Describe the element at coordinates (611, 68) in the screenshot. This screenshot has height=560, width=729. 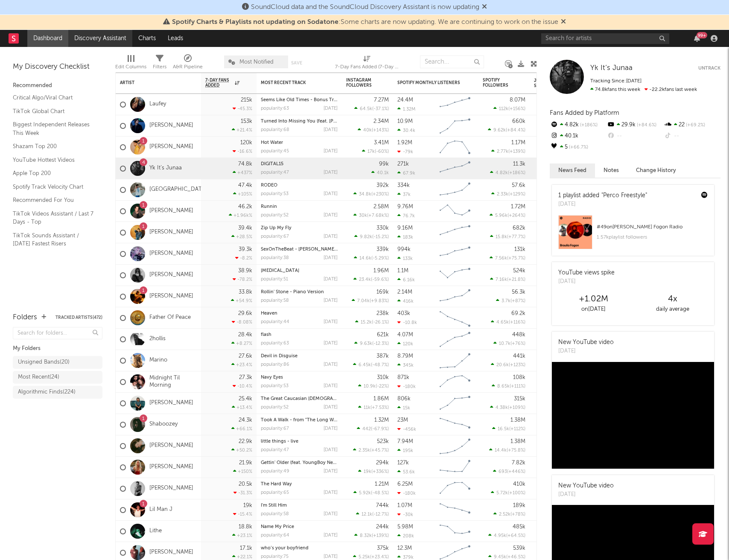
I see `span: Yk It’s Junaa` at that location.